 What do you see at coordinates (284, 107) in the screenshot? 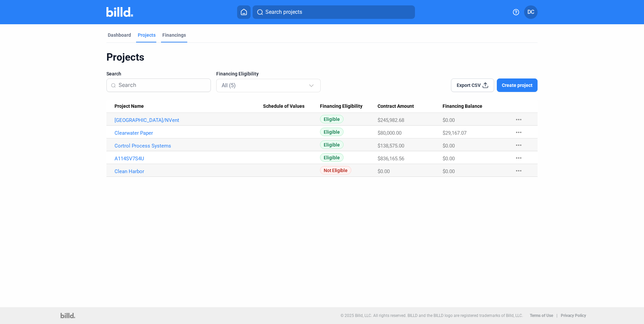
I see `span: Schedule of Values` at bounding box center [284, 107].